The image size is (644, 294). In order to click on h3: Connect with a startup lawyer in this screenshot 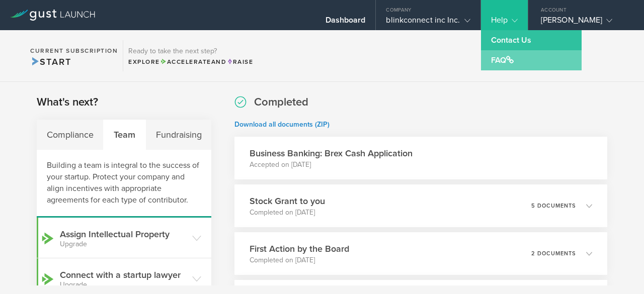, I will do `click(123, 279)`.